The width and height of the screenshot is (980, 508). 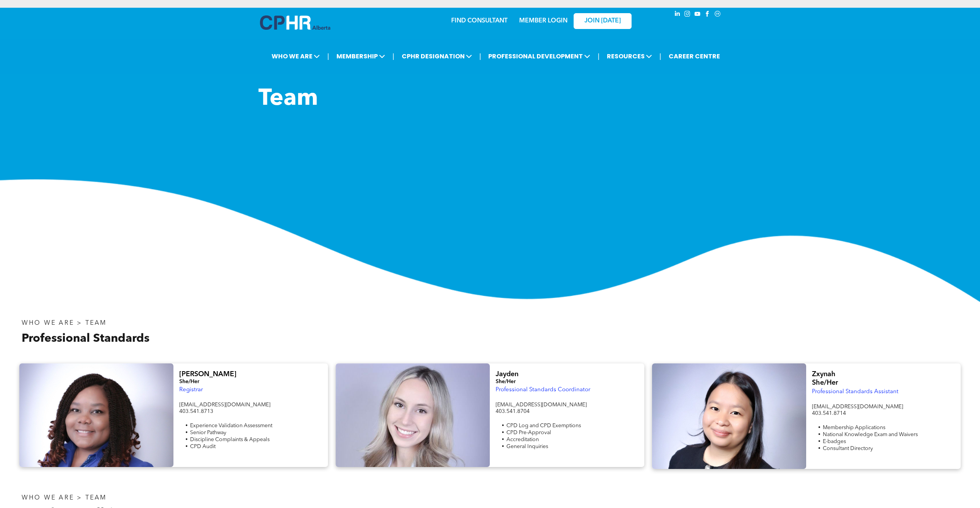 What do you see at coordinates (523, 440) in the screenshot?
I see `span: Accreditation` at bounding box center [523, 440].